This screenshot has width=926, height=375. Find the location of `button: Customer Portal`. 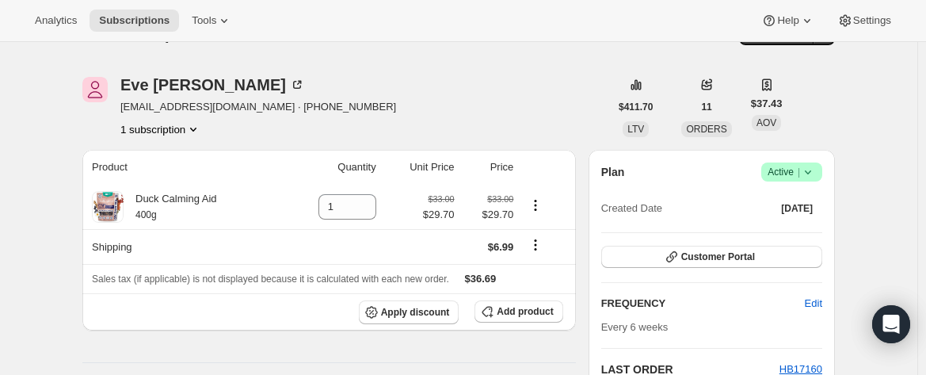

button: Customer Portal is located at coordinates (711, 257).